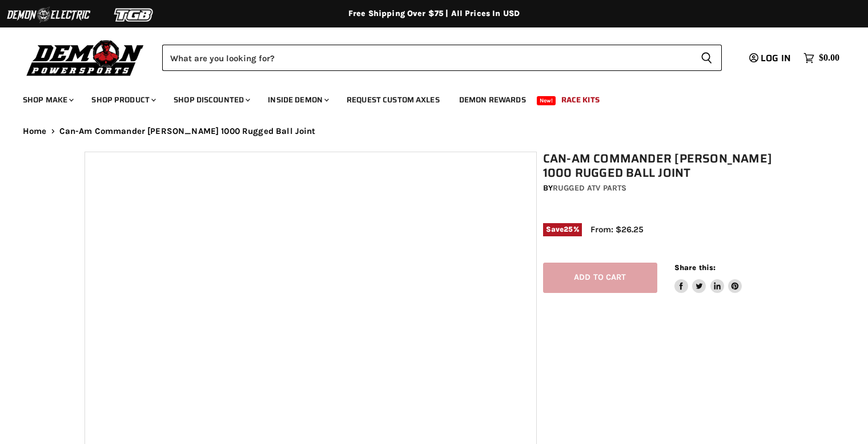 The image size is (868, 444). Describe the element at coordinates (135, 15) in the screenshot. I see `img: TGB Logo 2` at that location.